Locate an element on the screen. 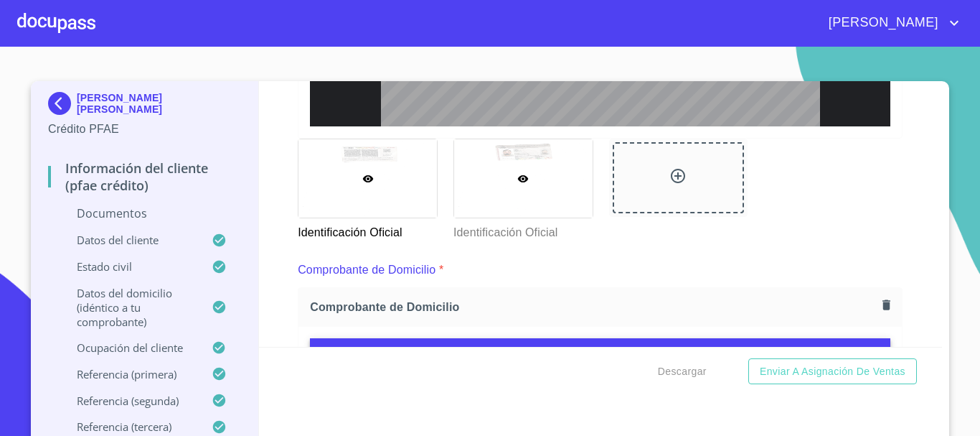 The width and height of the screenshot is (980, 436). p: Estado Civil is located at coordinates (130, 266).